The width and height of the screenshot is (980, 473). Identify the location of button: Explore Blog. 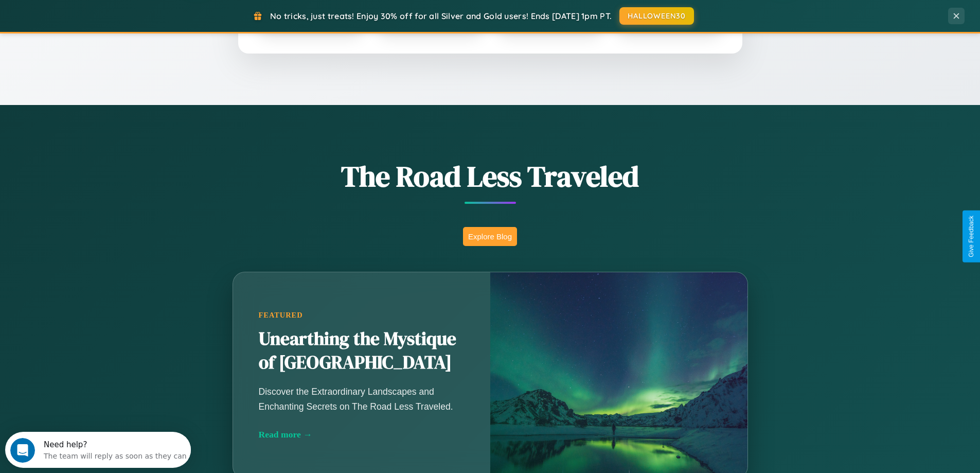
(490, 236).